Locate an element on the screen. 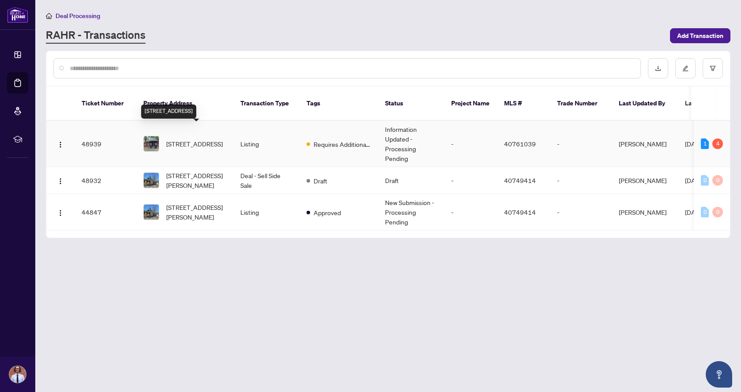 The height and width of the screenshot is (392, 741). button: download is located at coordinates (658, 68).